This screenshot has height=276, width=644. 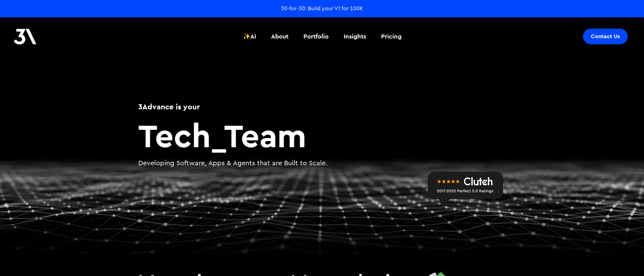 I want to click on a: Contact Us, so click(x=605, y=37).